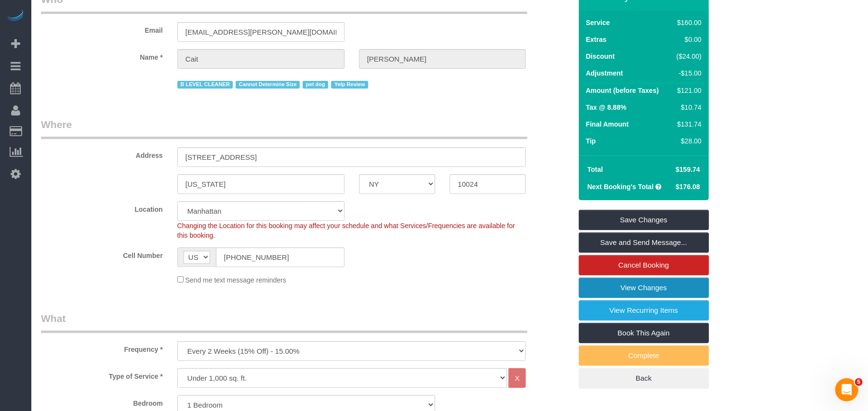  I want to click on legend: Where, so click(284, 128).